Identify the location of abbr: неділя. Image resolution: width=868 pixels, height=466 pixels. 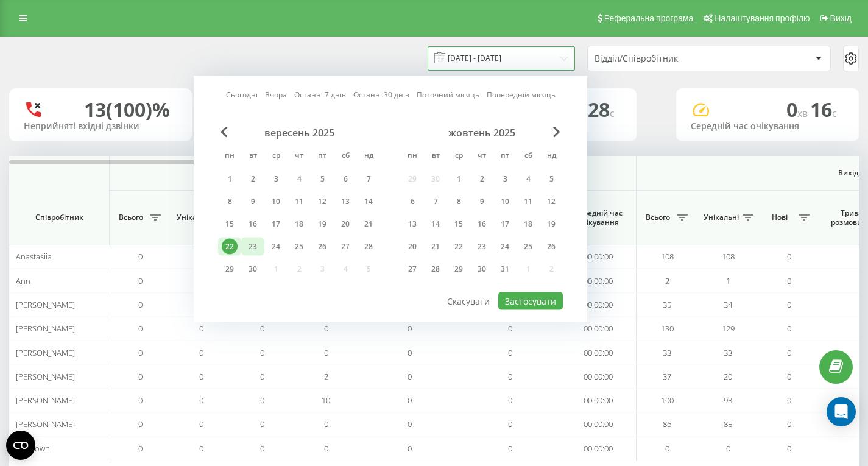
(552, 157).